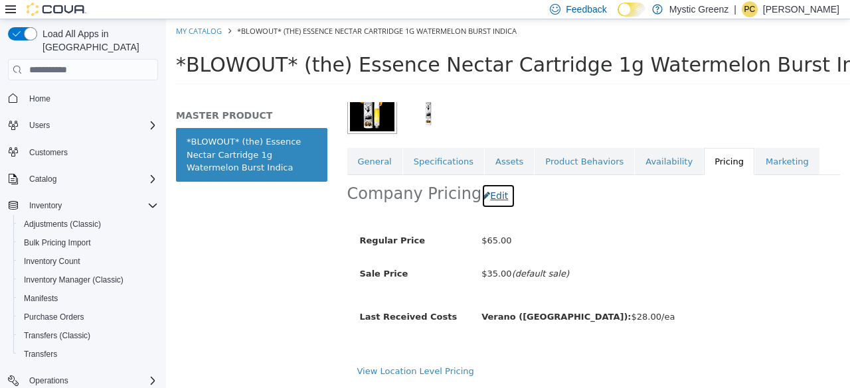 Image resolution: width=850 pixels, height=388 pixels. Describe the element at coordinates (503, 143) in the screenshot. I see `a: Availability` at that location.